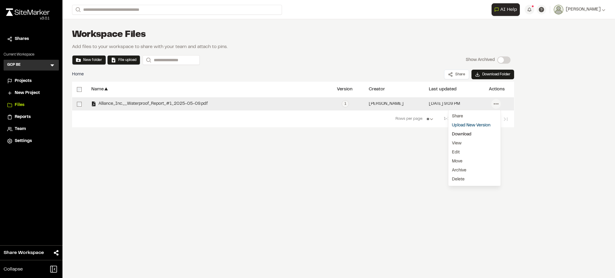  What do you see at coordinates (475, 162) in the screenshot?
I see `a: Move` at bounding box center [475, 162].